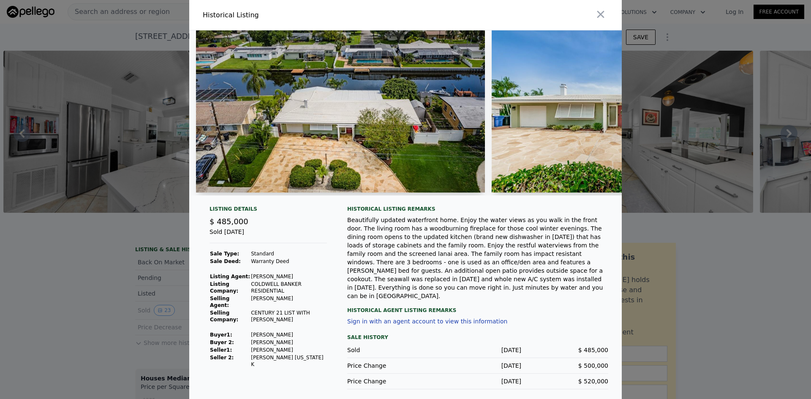 The height and width of the screenshot is (399, 811). I want to click on div: Historical Listing, so click(302, 15).